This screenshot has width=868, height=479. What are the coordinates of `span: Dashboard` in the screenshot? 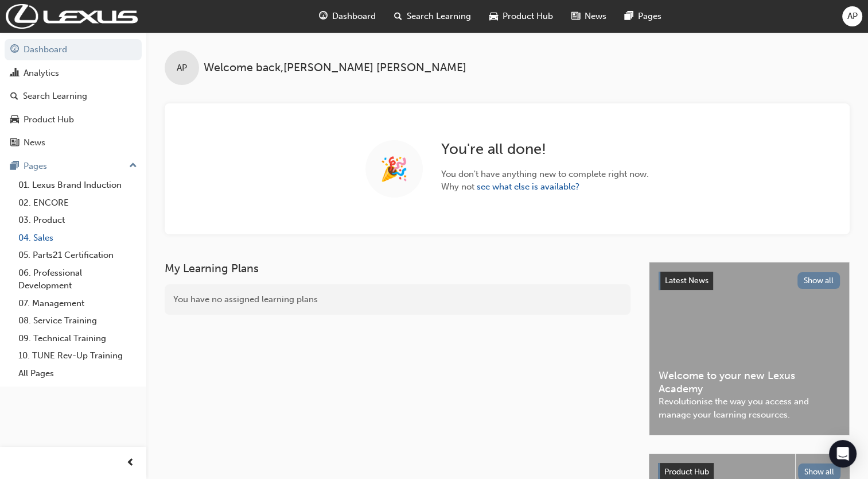 It's located at (354, 16).